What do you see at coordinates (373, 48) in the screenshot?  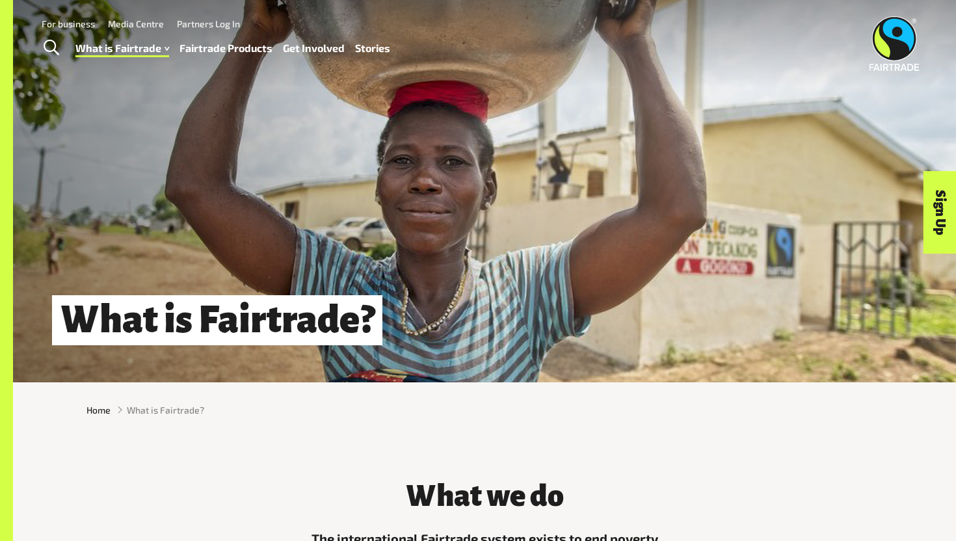 I see `a: Stories` at bounding box center [373, 48].